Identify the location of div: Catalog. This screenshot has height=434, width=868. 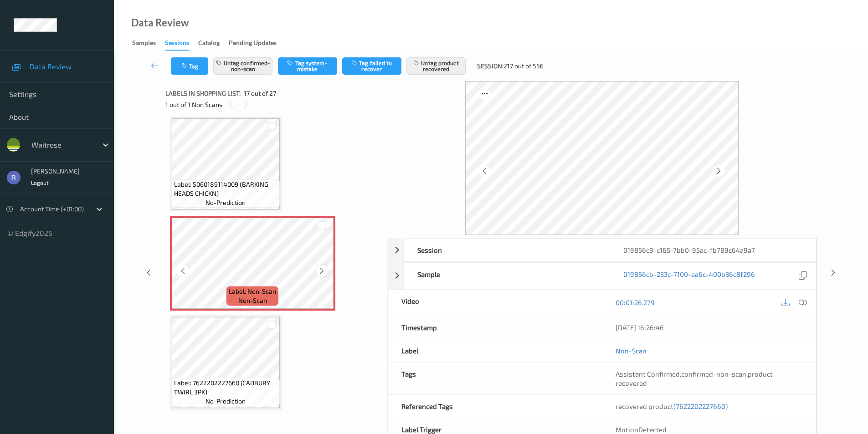
(209, 44).